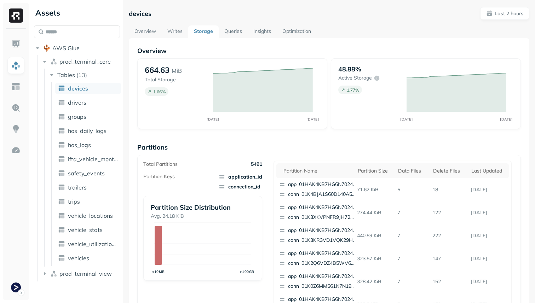 The width and height of the screenshot is (535, 303). I want to click on p: conn_01K2Q6VDZ4B5WV65X5QRPQMXSA, so click(322, 264).